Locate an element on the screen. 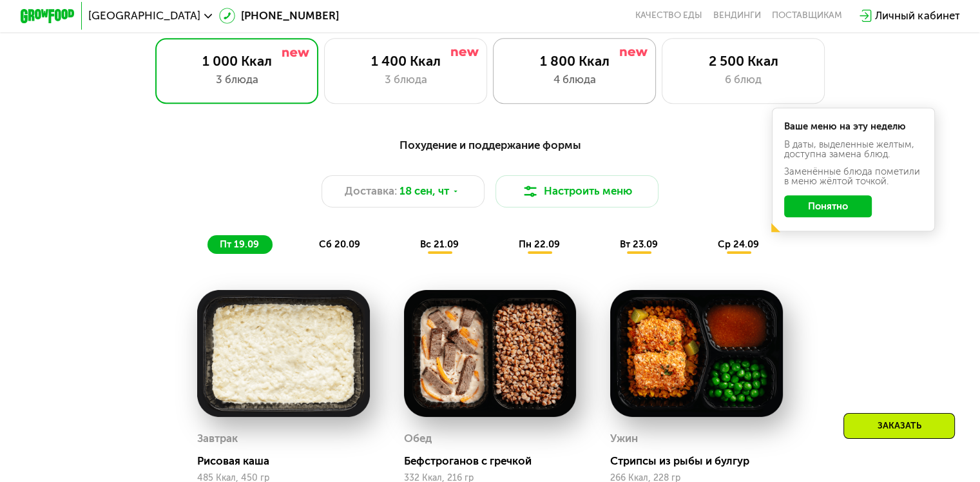  div: Ужин is located at coordinates (624, 439).